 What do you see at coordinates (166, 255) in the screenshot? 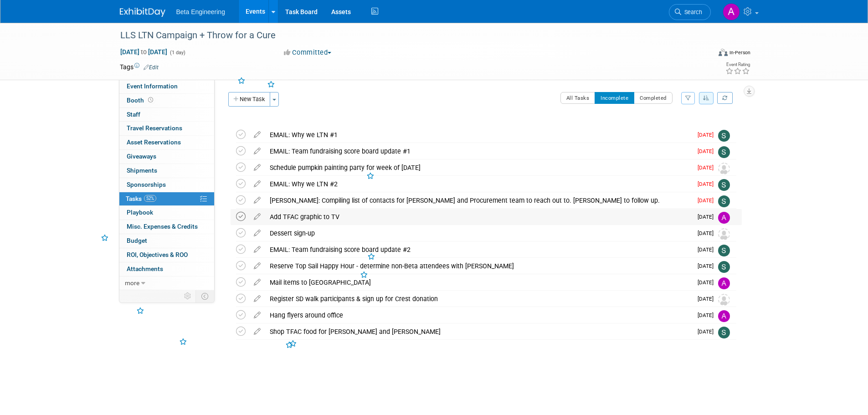
I see `a: ROI, Objectives & ROO` at bounding box center [166, 255].